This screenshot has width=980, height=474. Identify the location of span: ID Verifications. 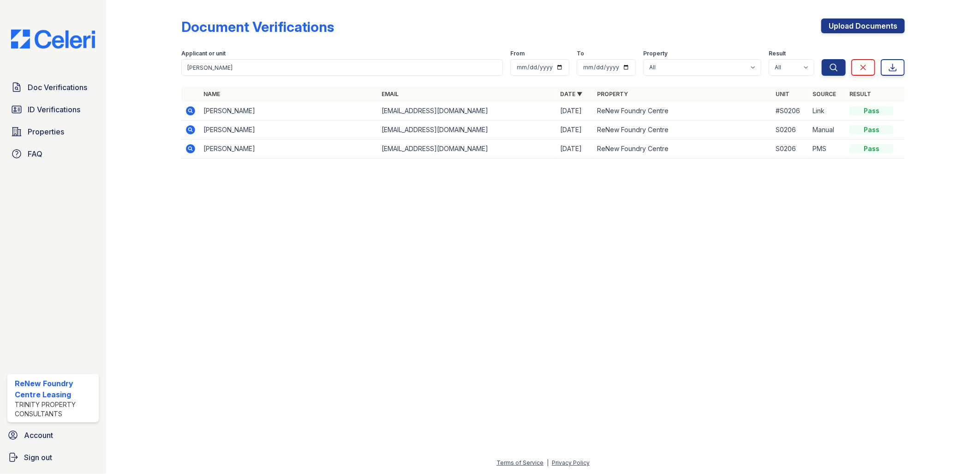
(54, 109).